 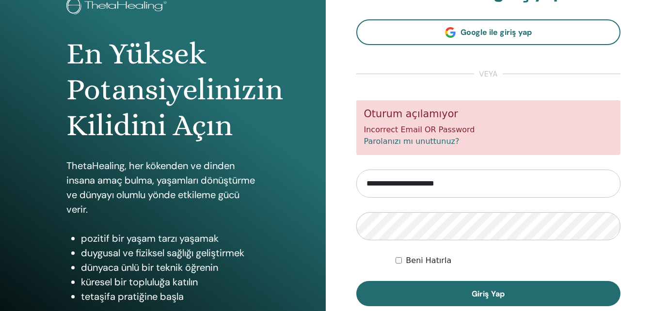 I want to click on li: duygusal ve fiziksel sağlığı geliştirmek, so click(x=170, y=253).